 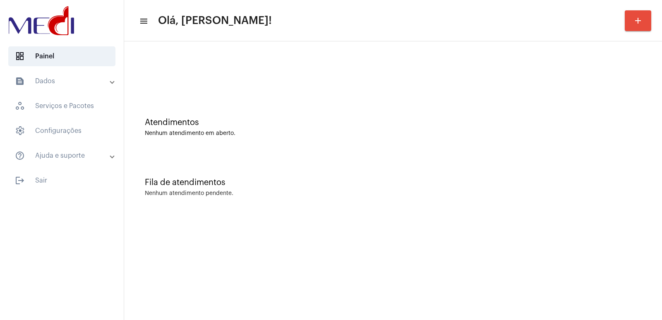 What do you see at coordinates (638, 21) in the screenshot?
I see `mat-icon: add` at bounding box center [638, 21].